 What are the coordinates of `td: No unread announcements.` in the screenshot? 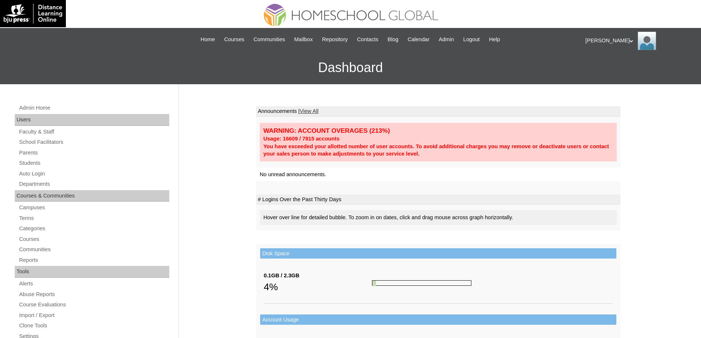 It's located at (438, 174).